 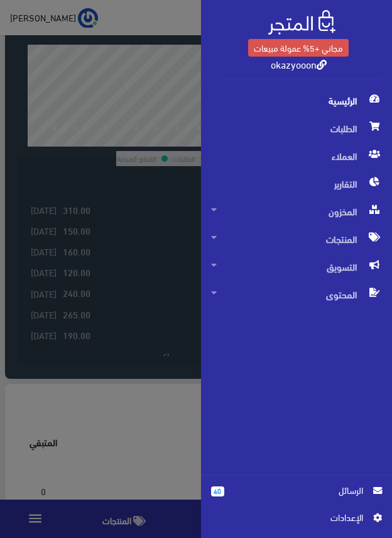 I want to click on a: المخزون, so click(x=296, y=212).